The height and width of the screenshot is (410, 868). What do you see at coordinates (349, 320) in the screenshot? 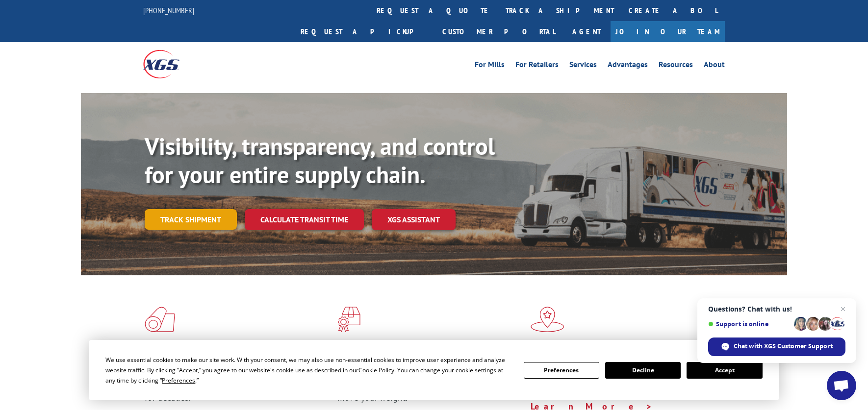
I see `img: xgs-icon-focused-on-flooring-red` at bounding box center [349, 320].